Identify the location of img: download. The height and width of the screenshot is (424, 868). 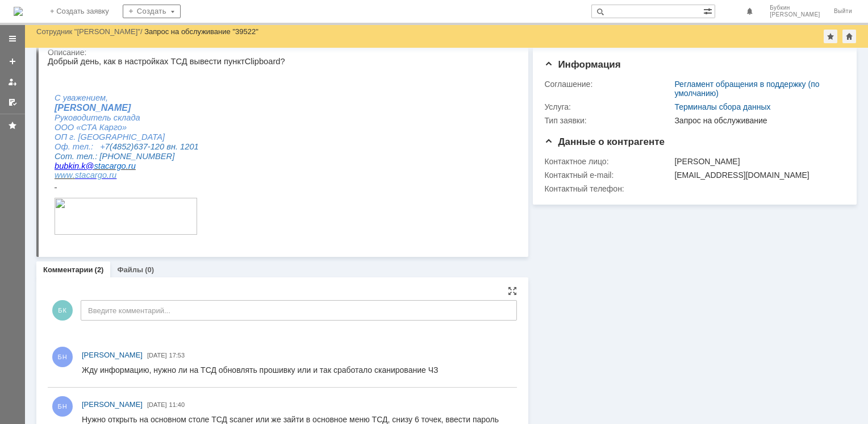
(78, 159).